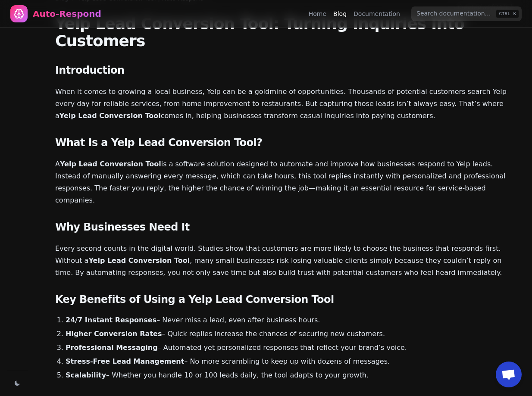 The image size is (532, 396). Describe the element at coordinates (289, 348) in the screenshot. I see `li: – Automated yet personalized responses that reflect your brand’s voice.` at that location.